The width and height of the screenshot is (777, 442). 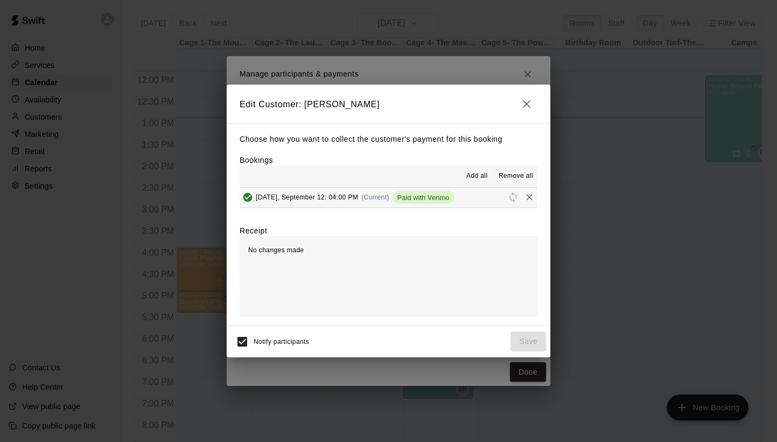 What do you see at coordinates (516, 176) in the screenshot?
I see `button: Remove all` at bounding box center [516, 176].